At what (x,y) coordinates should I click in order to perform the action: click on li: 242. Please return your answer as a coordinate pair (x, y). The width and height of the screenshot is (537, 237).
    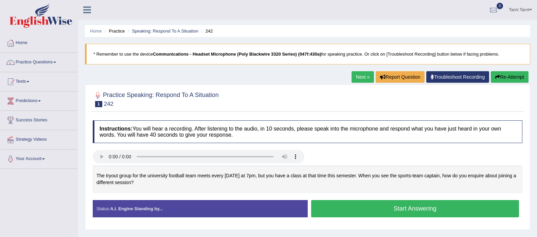
    Looking at the image, I should click on (206, 31).